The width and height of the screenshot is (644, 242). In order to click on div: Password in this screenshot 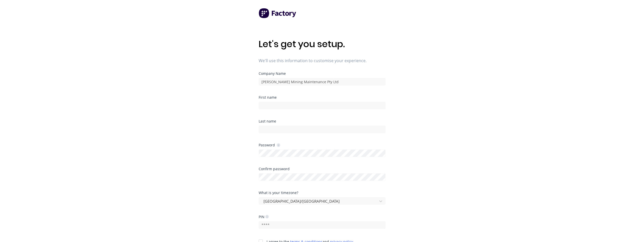, I will do `click(269, 145)`.